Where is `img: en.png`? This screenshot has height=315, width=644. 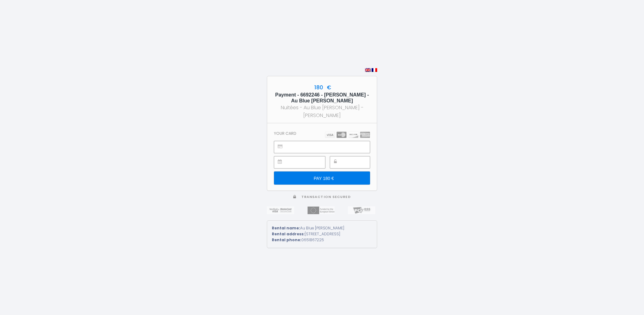
img: en.png is located at coordinates (368, 70).